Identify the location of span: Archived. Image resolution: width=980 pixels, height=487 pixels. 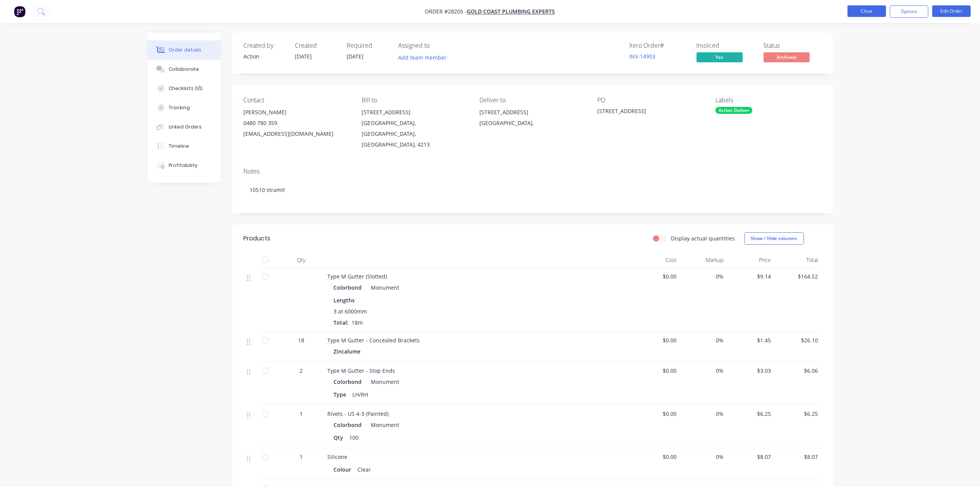
(786, 57).